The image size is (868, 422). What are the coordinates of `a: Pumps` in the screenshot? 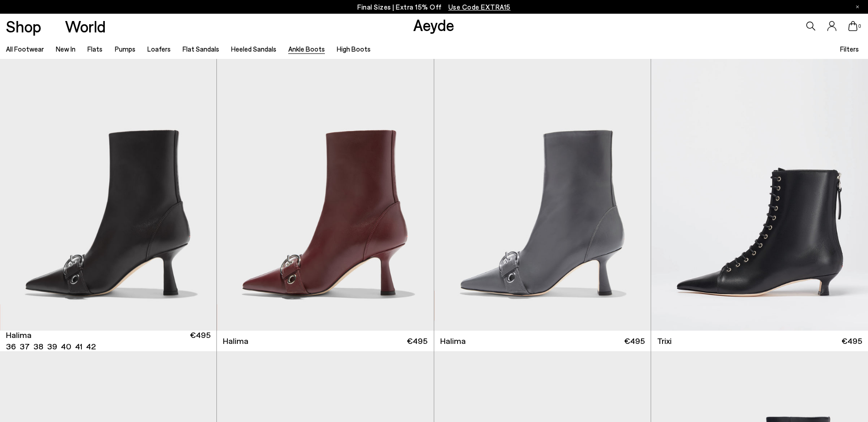 It's located at (125, 49).